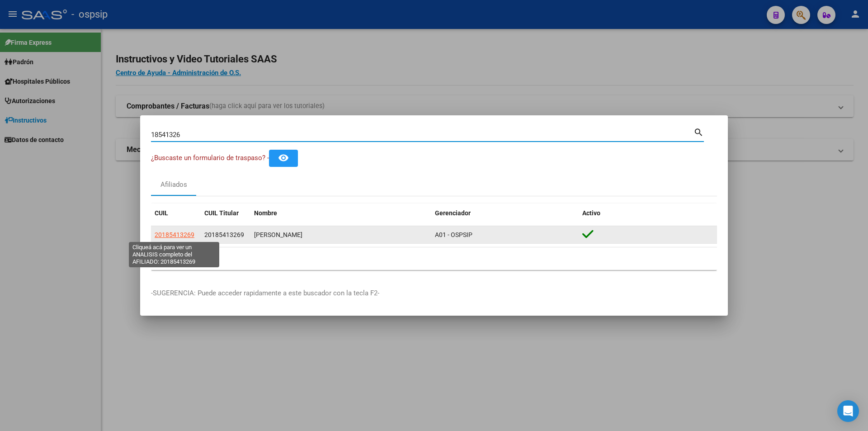 This screenshot has height=431, width=868. Describe the element at coordinates (453, 235) in the screenshot. I see `span: A01 - OSPSIP` at that location.